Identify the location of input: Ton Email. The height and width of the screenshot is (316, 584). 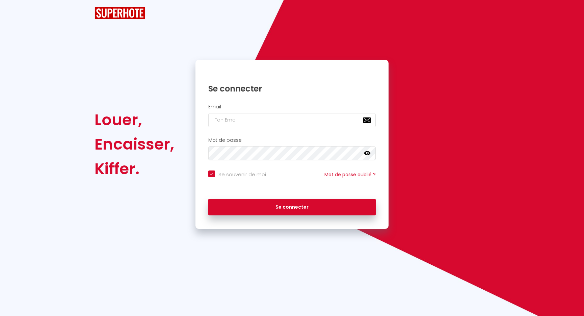
(292, 120).